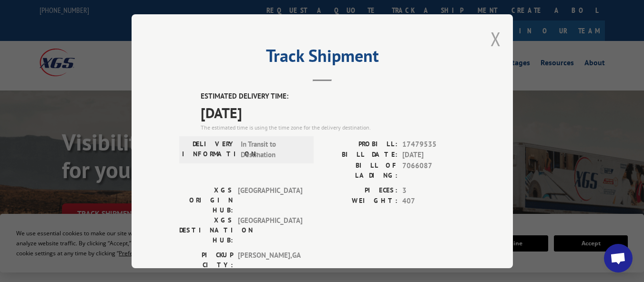 This screenshot has height=282, width=644. I want to click on div: Open chat, so click(618, 258).